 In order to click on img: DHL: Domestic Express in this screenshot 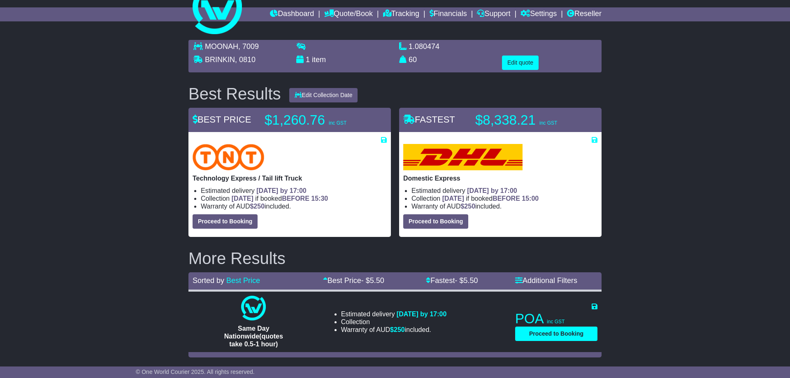, I will do `click(463, 157)`.